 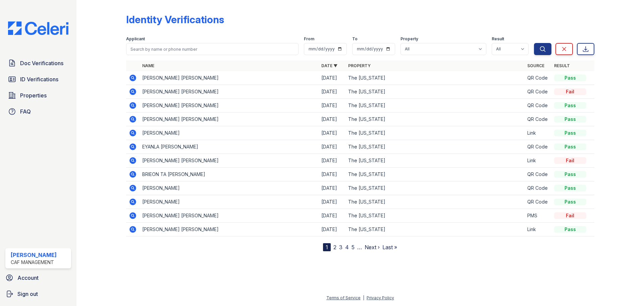 I want to click on a: ID Verifications, so click(x=38, y=79).